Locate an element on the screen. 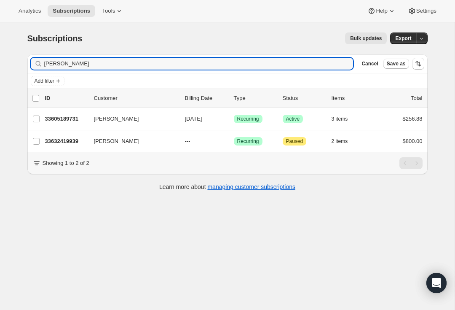 The width and height of the screenshot is (455, 310). p: Status is located at coordinates (304, 98).